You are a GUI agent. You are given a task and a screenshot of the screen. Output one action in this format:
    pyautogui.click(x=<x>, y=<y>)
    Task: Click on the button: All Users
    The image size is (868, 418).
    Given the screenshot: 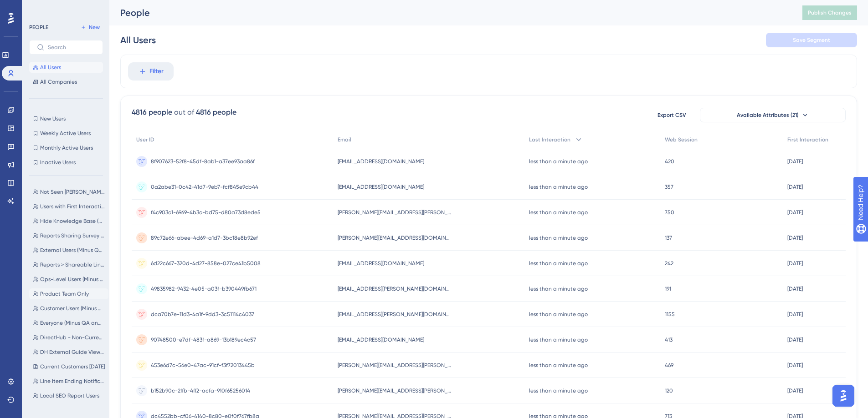 What is the action you would take?
    pyautogui.click(x=66, y=68)
    